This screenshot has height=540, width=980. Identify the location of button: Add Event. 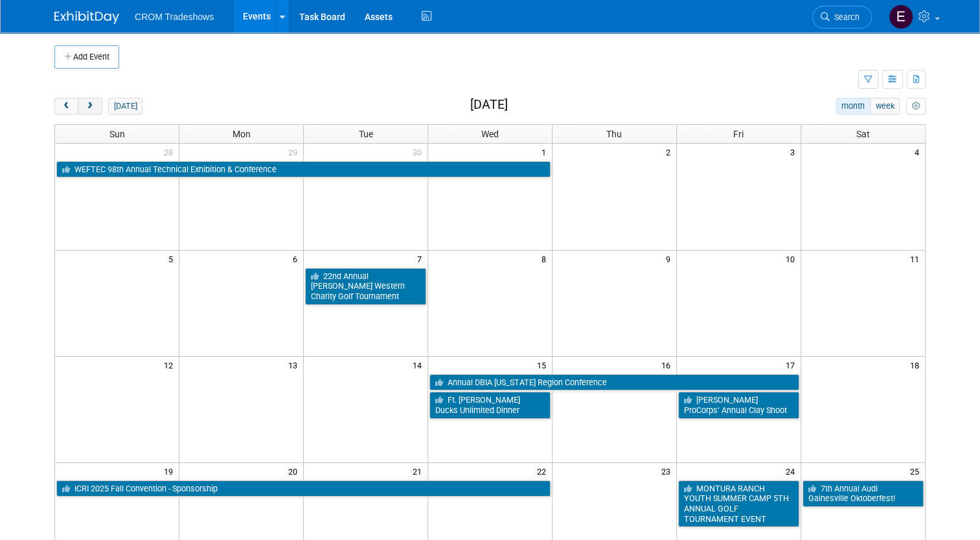
(87, 57).